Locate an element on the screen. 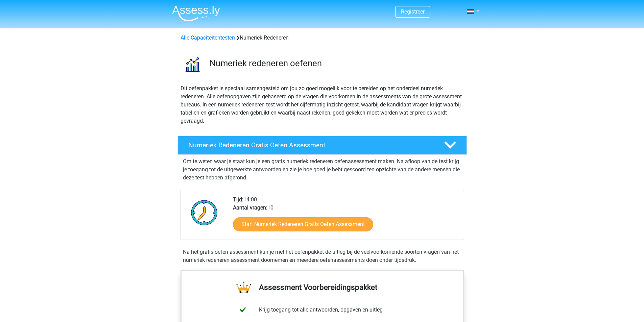 Image resolution: width=644 pixels, height=322 pixels. b: Tijd: is located at coordinates (238, 199).